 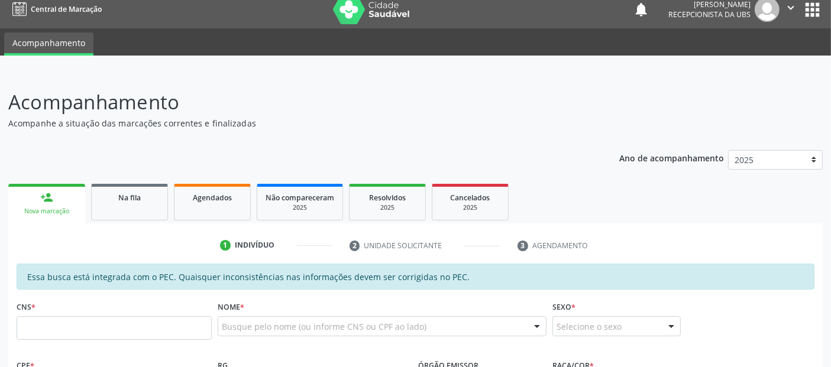 I want to click on label: CNS, so click(x=26, y=307).